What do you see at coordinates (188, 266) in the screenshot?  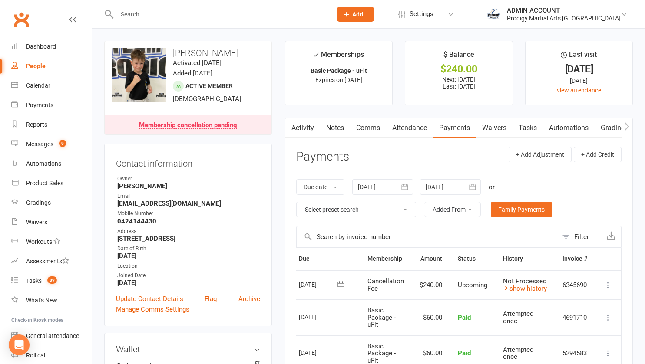 I see `div: Location` at bounding box center [188, 266].